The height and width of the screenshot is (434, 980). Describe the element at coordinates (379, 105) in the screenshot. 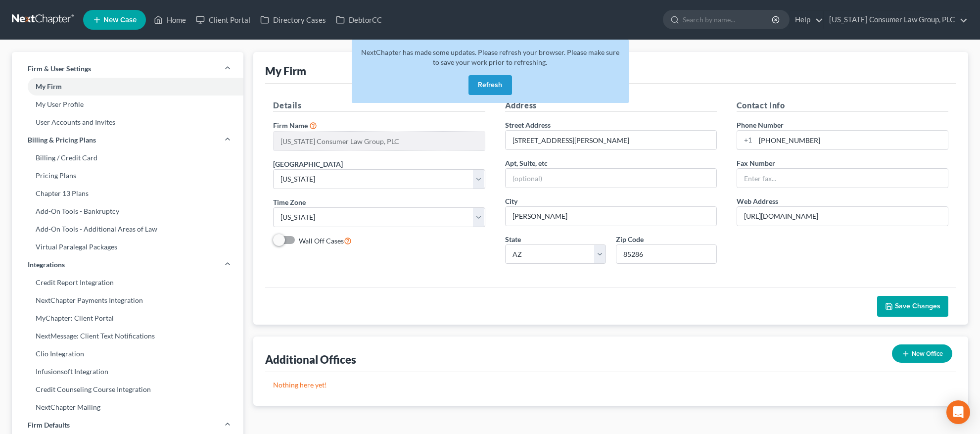

I see `h5: Details` at that location.